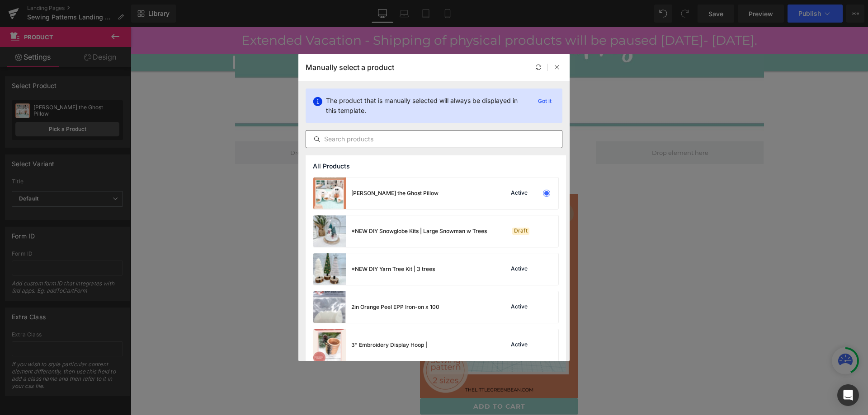 The height and width of the screenshot is (415, 868). I want to click on input: Search products, so click(434, 139).